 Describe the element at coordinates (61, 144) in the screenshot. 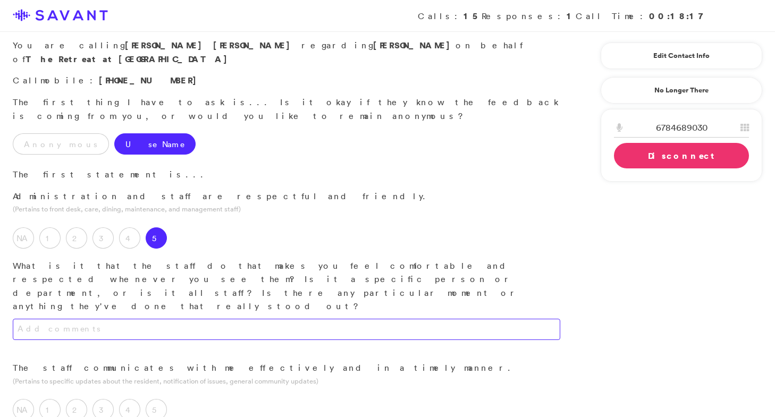

I see `label: Anonymous` at that location.